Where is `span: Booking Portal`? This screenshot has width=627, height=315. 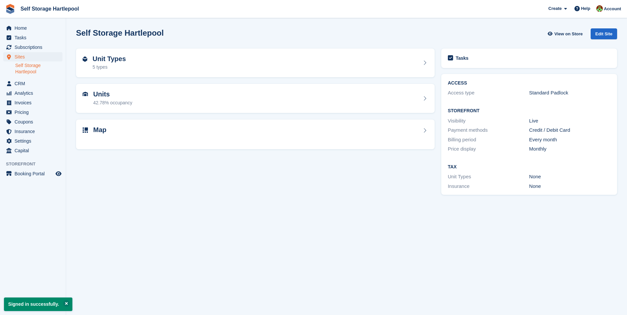 span: Booking Portal is located at coordinates (34, 174).